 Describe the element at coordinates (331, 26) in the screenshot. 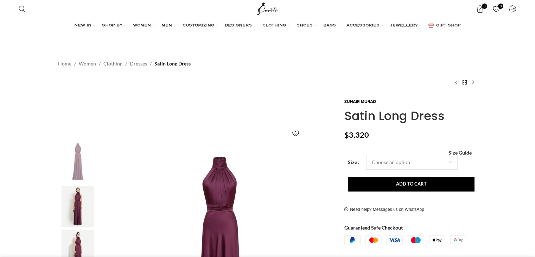

I see `a: BAGS` at that location.